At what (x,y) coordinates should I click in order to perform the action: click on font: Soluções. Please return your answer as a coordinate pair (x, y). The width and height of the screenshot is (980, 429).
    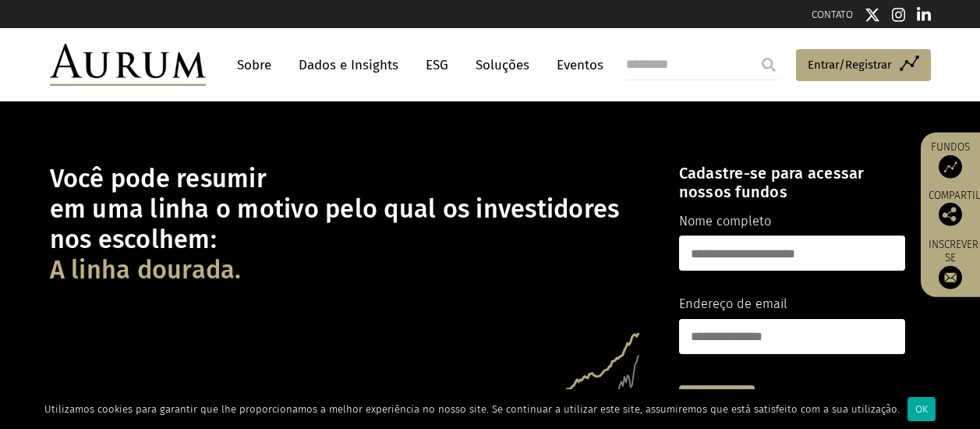
    Looking at the image, I should click on (502, 64).